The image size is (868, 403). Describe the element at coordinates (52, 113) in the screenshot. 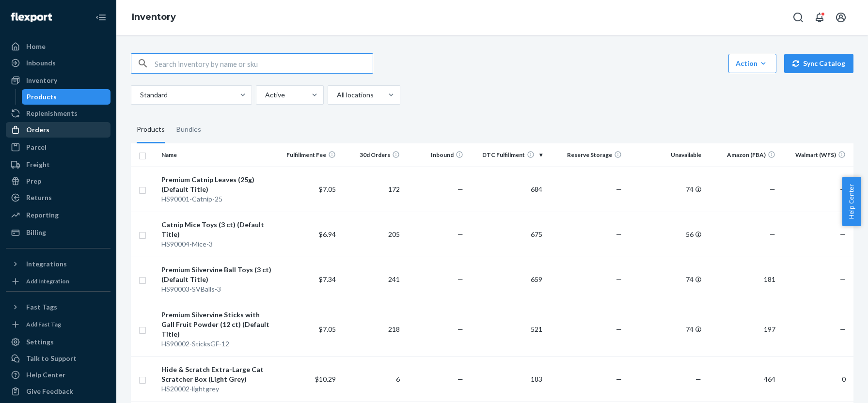

I see `div: Replenishments` at that location.